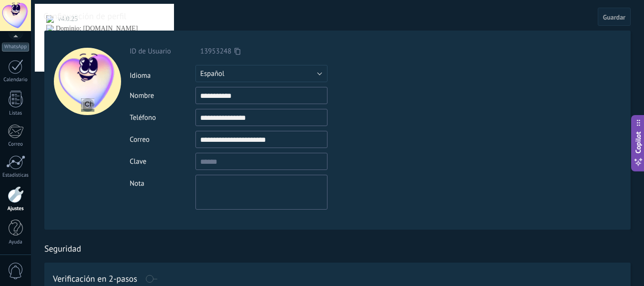 The height and width of the screenshot is (286, 644). I want to click on img: logo_orange.svg, so click(19, 19).